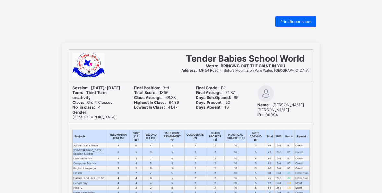 The image size is (382, 193). Describe the element at coordinates (78, 92) in the screenshot. I see `b: Term:` at that location.